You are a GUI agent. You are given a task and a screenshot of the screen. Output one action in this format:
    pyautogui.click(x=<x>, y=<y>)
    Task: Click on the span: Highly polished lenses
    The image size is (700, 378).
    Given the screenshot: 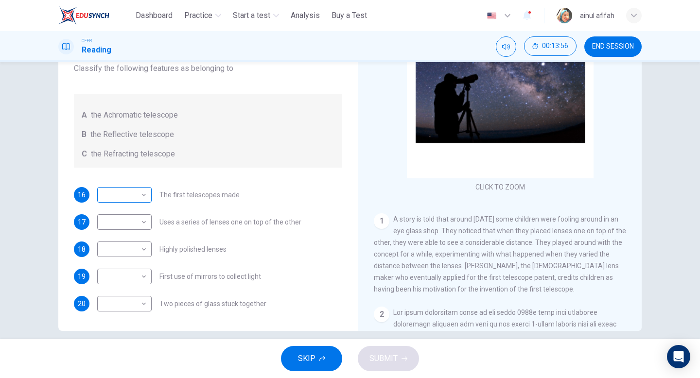 What is the action you would take?
    pyautogui.click(x=193, y=250)
    